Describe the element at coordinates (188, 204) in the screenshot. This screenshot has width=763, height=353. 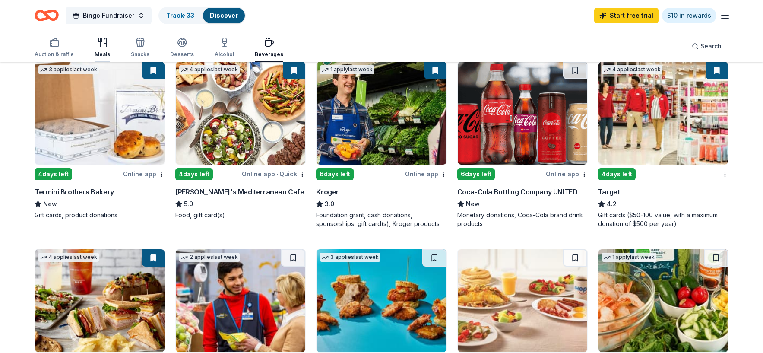
I see `span: 5.0` at that location.